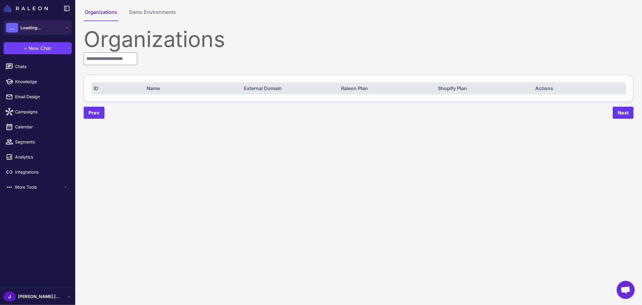  Describe the element at coordinates (626, 289) in the screenshot. I see `div: Open chat` at that location.